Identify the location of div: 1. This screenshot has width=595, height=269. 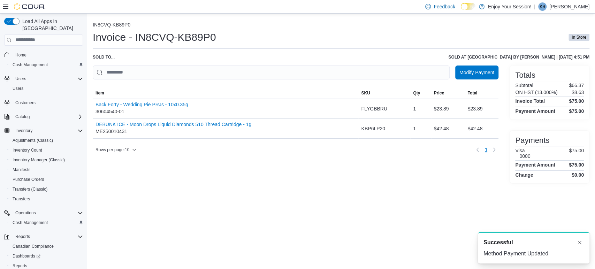
(420, 109).